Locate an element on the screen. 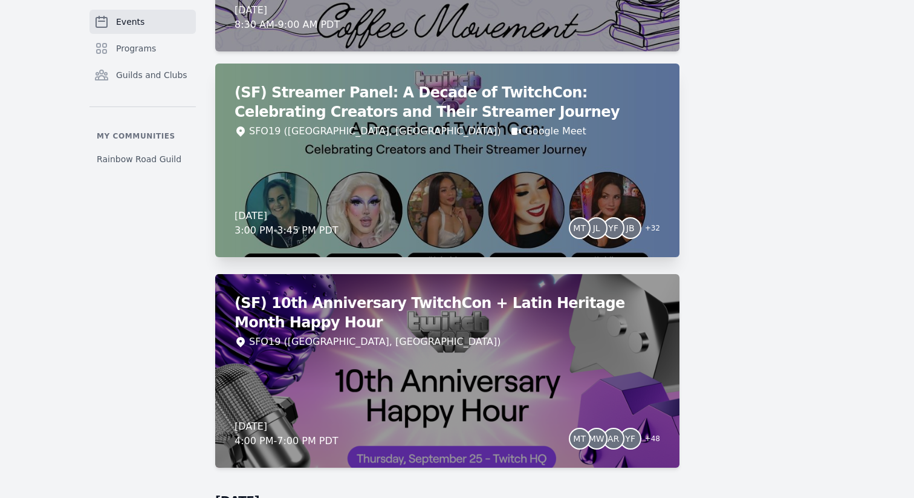 This screenshot has width=914, height=498. a: Rainbow Road Guild is located at coordinates (143, 159).